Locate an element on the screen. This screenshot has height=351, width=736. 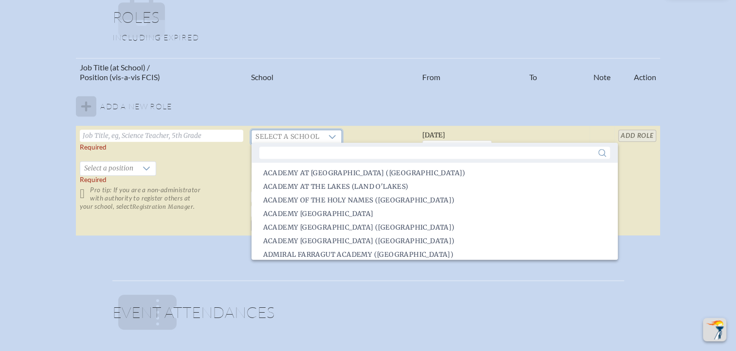
li: Academy Prep Center of St. Petersburg (St. Petersburg) is located at coordinates (434, 228).